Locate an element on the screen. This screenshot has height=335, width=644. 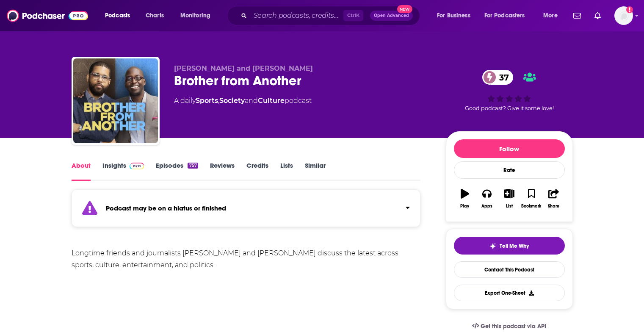
span: New is located at coordinates (405, 9).